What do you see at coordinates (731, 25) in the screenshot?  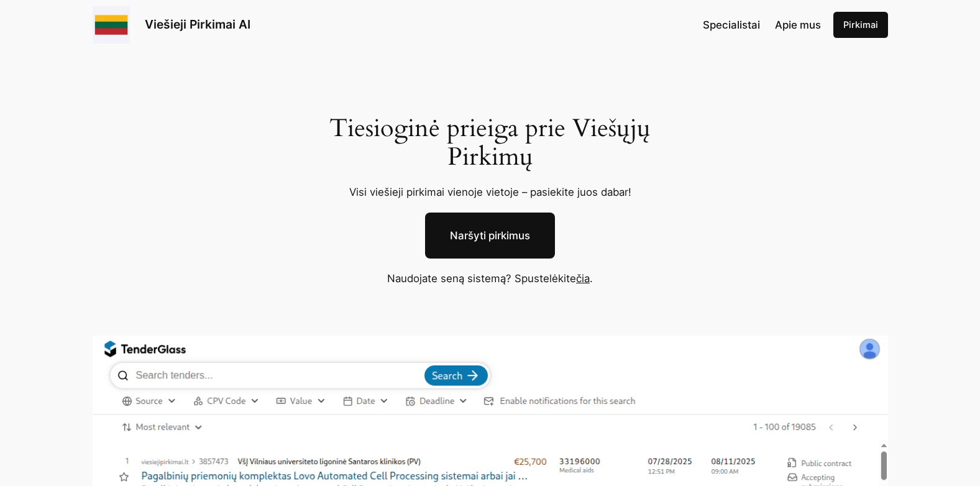 I see `span: Specialistai` at bounding box center [731, 25].